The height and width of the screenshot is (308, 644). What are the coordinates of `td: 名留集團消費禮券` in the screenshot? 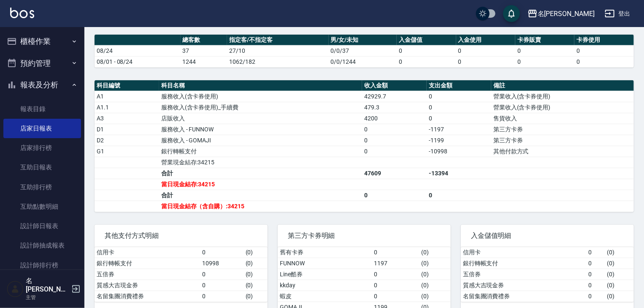 It's located at (147, 296).